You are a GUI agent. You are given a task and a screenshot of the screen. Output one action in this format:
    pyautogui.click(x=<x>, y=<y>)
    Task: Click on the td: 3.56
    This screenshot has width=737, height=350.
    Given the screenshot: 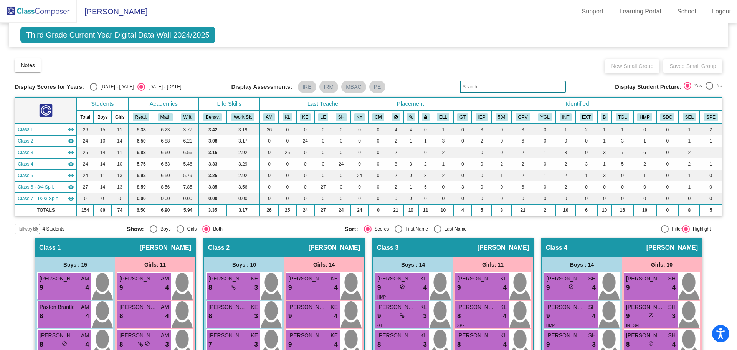 What is the action you would take?
    pyautogui.click(x=243, y=187)
    